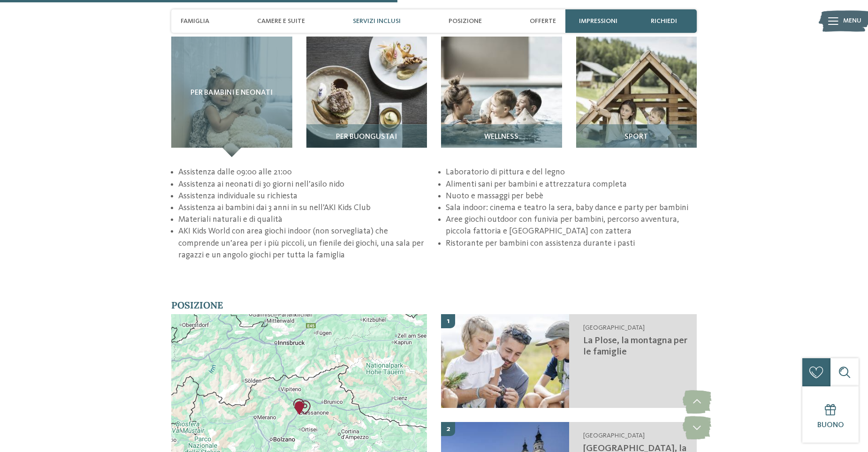  Describe the element at coordinates (303, 184) in the screenshot. I see `li: Assistenza ai neonati di 30 giorni nell’asilo nido` at that location.